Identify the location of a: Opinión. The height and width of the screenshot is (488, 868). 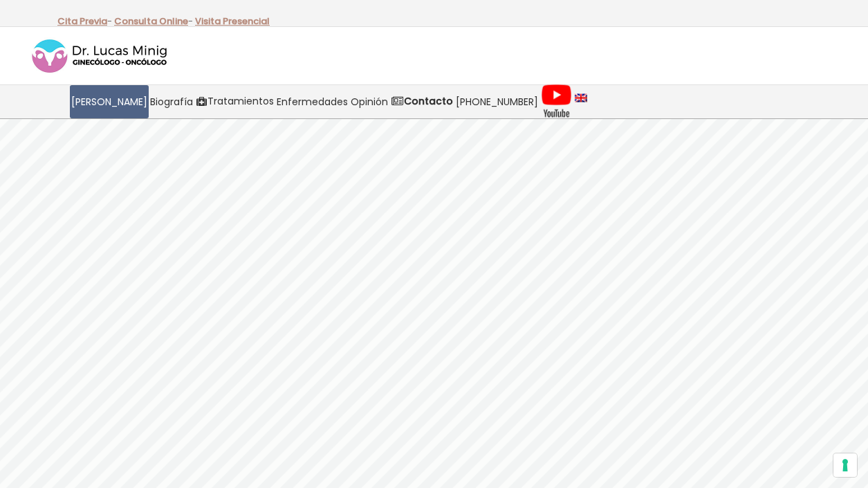
(370, 102).